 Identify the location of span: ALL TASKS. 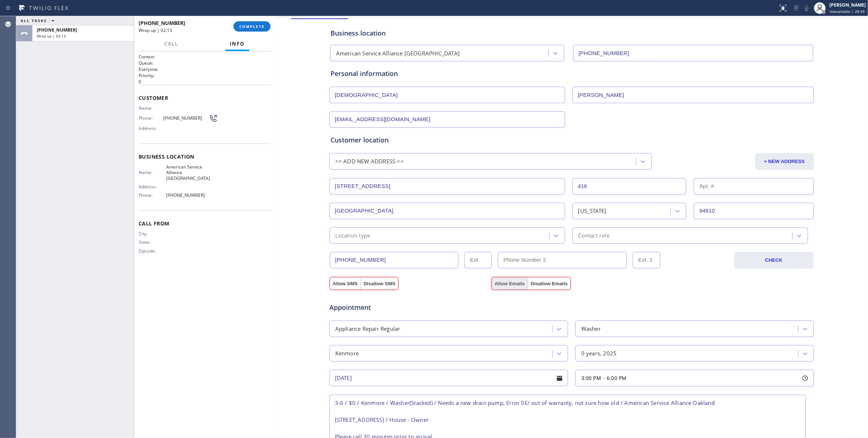
(34, 20).